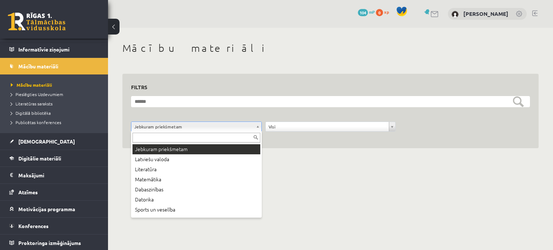  What do you see at coordinates (196, 210) in the screenshot?
I see `div: Sports un veselība` at bounding box center [196, 210].